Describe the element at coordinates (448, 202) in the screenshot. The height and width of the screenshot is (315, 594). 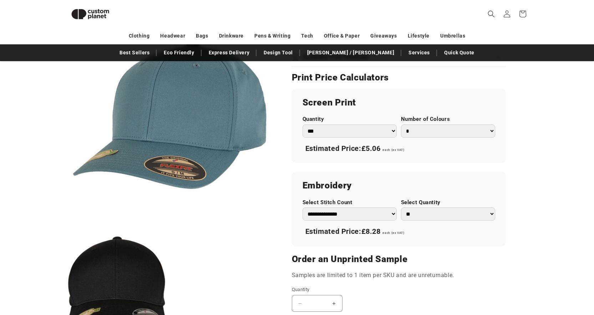
I see `label: Select Quantity` at that location.